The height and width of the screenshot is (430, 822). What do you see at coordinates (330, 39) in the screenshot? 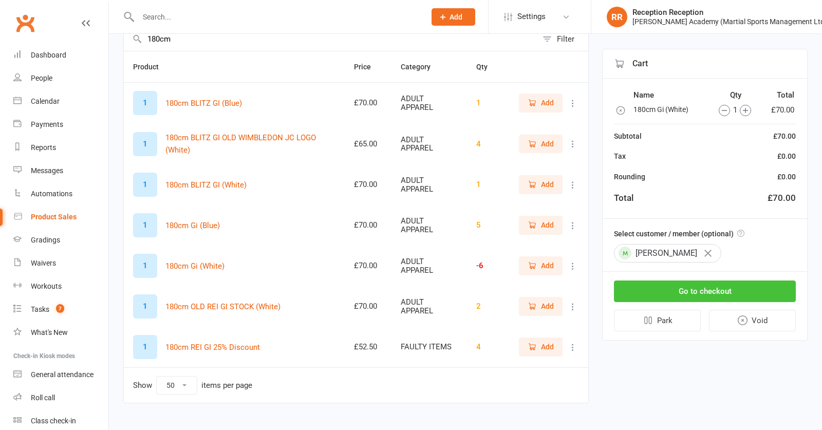
I see `input: Search products by name, or scan product code` at bounding box center [330, 39].